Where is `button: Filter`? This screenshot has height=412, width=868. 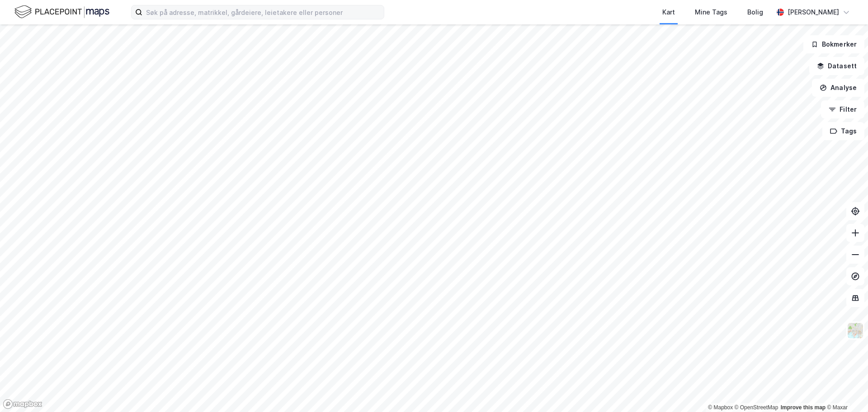
button: Filter is located at coordinates (842, 109).